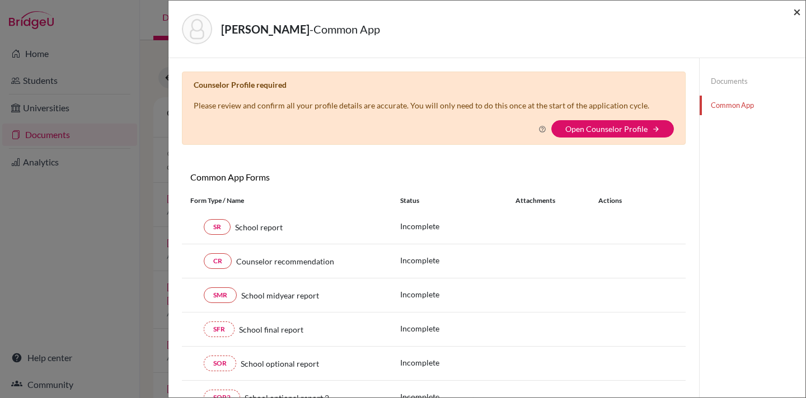  Describe the element at coordinates (286, 201) in the screenshot. I see `div: Form Type / Name` at that location.